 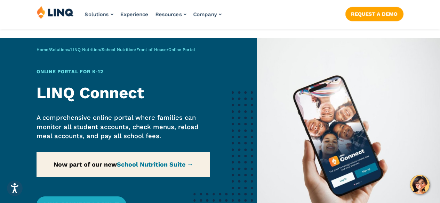 I want to click on a: School Nutrition, so click(x=118, y=50).